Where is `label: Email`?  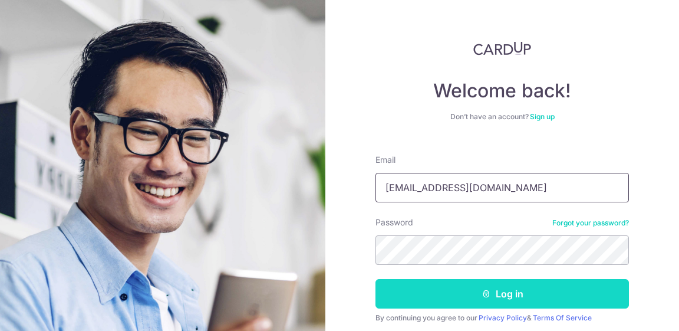
label: Email is located at coordinates (385, 160).